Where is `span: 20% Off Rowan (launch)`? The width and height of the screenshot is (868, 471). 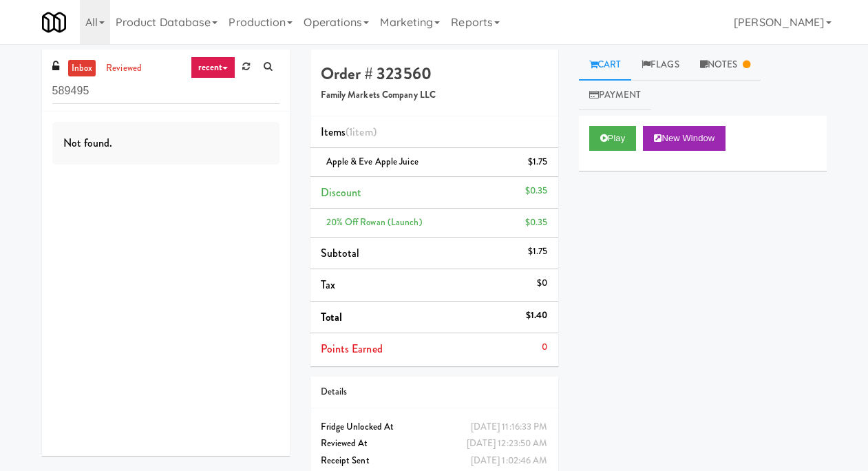
span: 20% Off Rowan (launch) is located at coordinates (375, 222).